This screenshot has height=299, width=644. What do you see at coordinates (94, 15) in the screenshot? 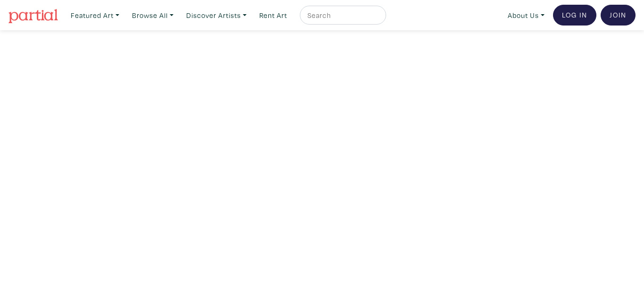
I see `a: Featured Art` at bounding box center [94, 15].